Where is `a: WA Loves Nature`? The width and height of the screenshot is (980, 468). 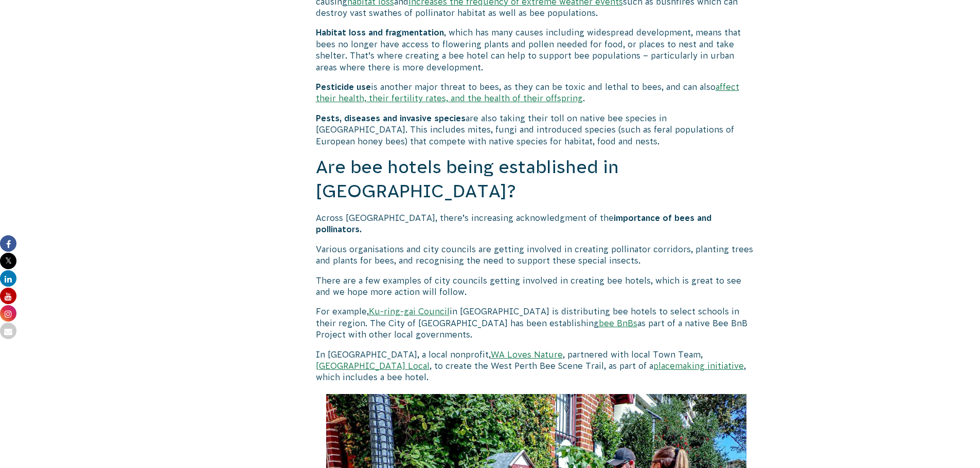 a: WA Loves Nature is located at coordinates (527, 355).